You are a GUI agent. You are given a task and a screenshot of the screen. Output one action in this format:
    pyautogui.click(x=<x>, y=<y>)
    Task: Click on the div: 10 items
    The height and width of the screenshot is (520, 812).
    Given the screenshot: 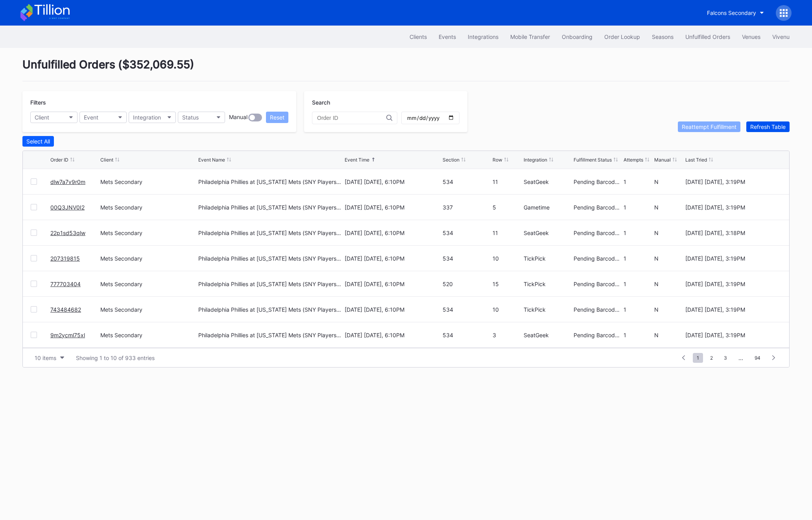 What is the action you would take?
    pyautogui.click(x=45, y=358)
    